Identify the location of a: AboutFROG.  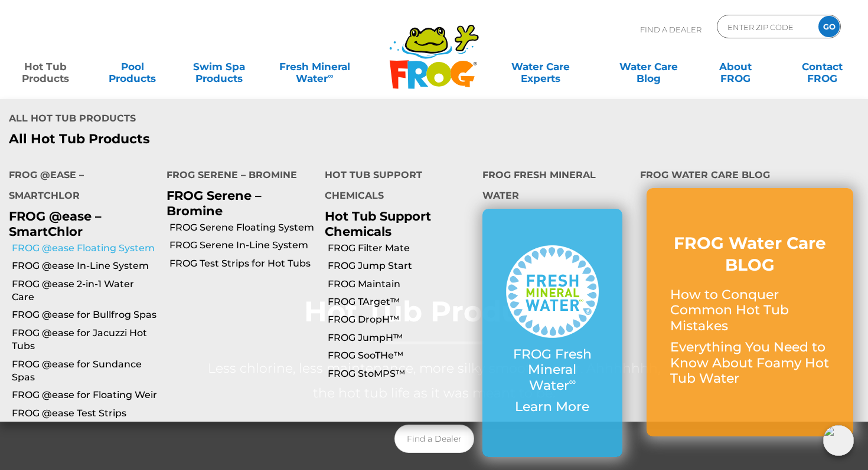
(735, 67).